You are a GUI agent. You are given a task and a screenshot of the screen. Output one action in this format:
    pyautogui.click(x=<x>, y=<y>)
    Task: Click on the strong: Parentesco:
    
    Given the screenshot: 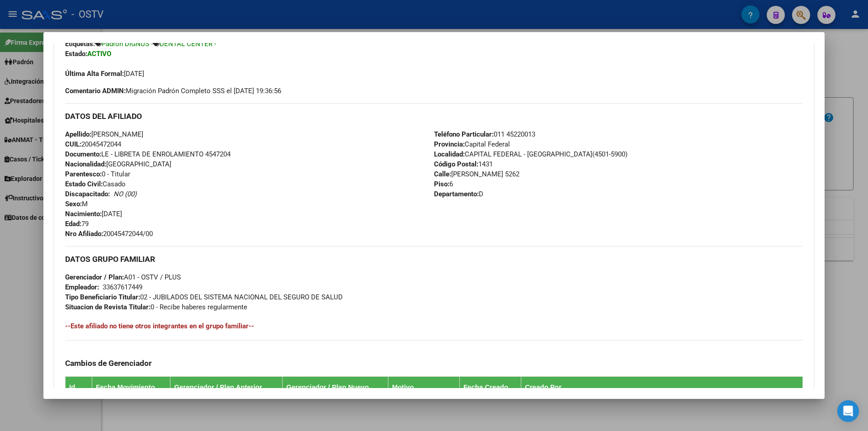 What is the action you would take?
    pyautogui.click(x=83, y=174)
    